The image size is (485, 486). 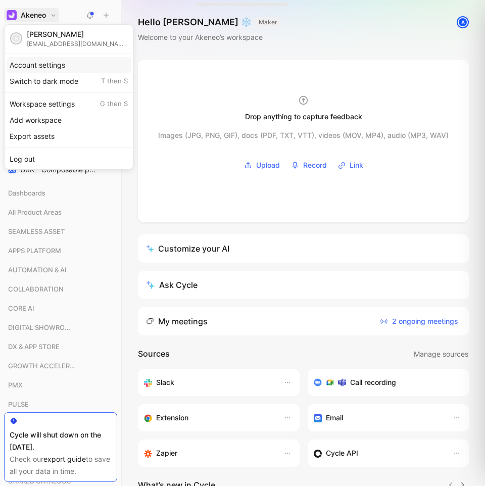 What do you see at coordinates (69, 65) in the screenshot?
I see `div: Account settings` at bounding box center [69, 65].